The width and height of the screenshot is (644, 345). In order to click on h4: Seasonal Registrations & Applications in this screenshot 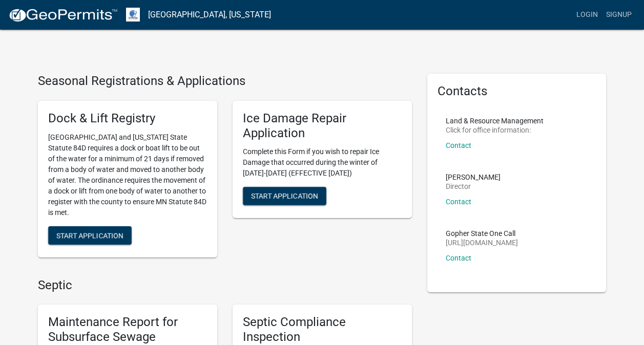, I will do `click(225, 81)`.